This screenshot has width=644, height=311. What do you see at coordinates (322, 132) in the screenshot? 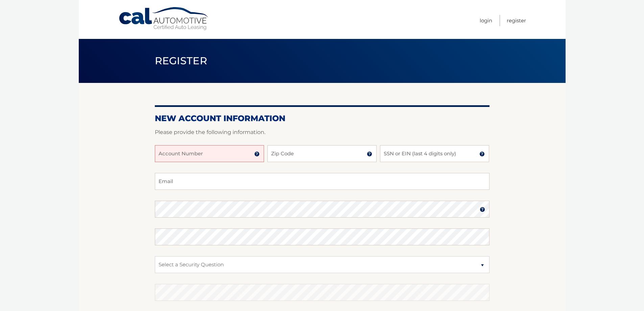
I see `p: Please provide the following information.` at bounding box center [322, 132].